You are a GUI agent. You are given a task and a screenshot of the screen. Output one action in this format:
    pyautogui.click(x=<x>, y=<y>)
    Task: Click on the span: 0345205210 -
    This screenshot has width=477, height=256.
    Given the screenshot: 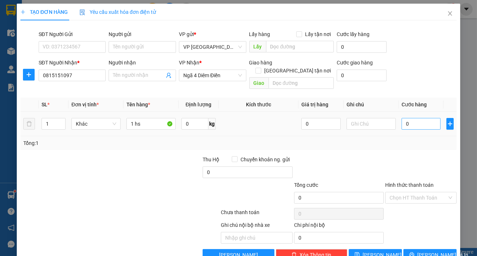 What is the action you would take?
    pyautogui.click(x=57, y=52)
    